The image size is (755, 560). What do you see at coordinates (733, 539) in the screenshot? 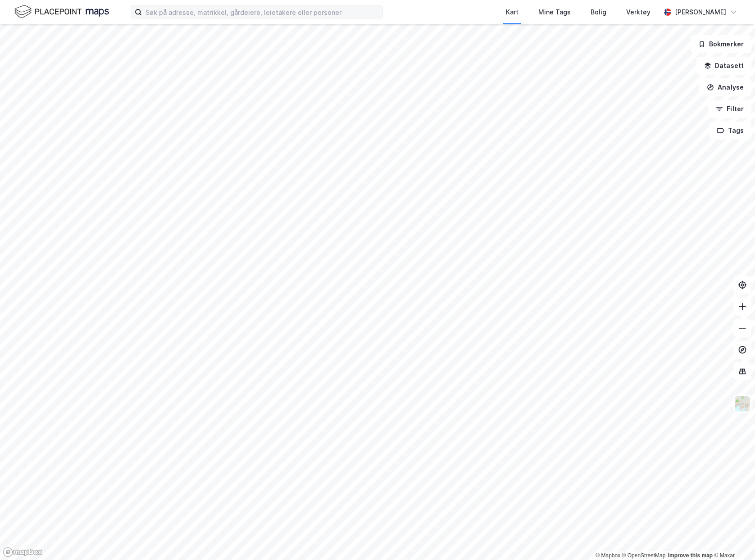
I see `div: Kontrollprogram for chat` at bounding box center [733, 539].